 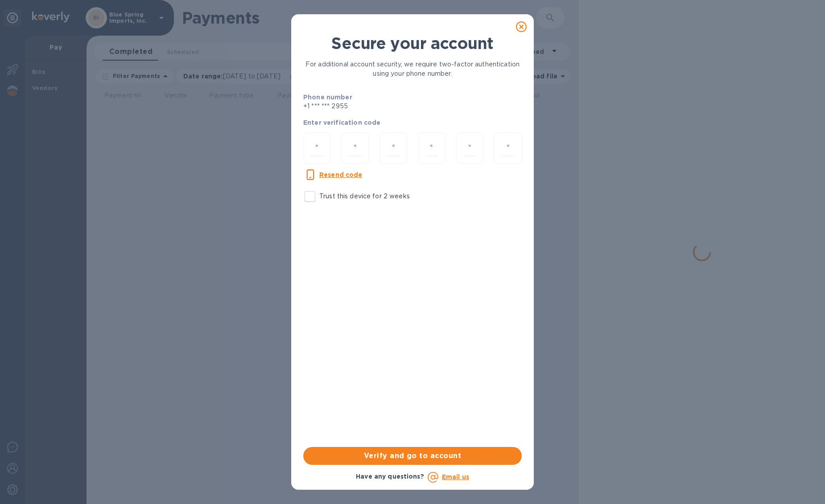 I want to click on b: Email us, so click(x=455, y=477).